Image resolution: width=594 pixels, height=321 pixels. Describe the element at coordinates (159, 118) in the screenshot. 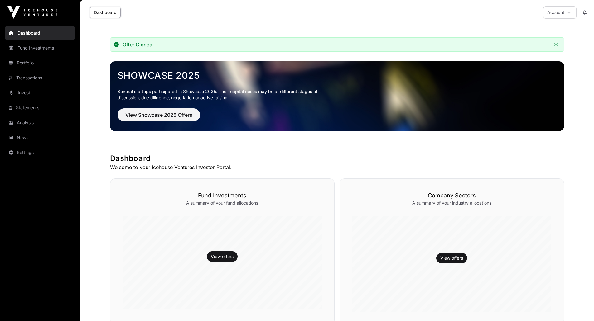

I see `a: View Showcase 2025 Offers` at that location.